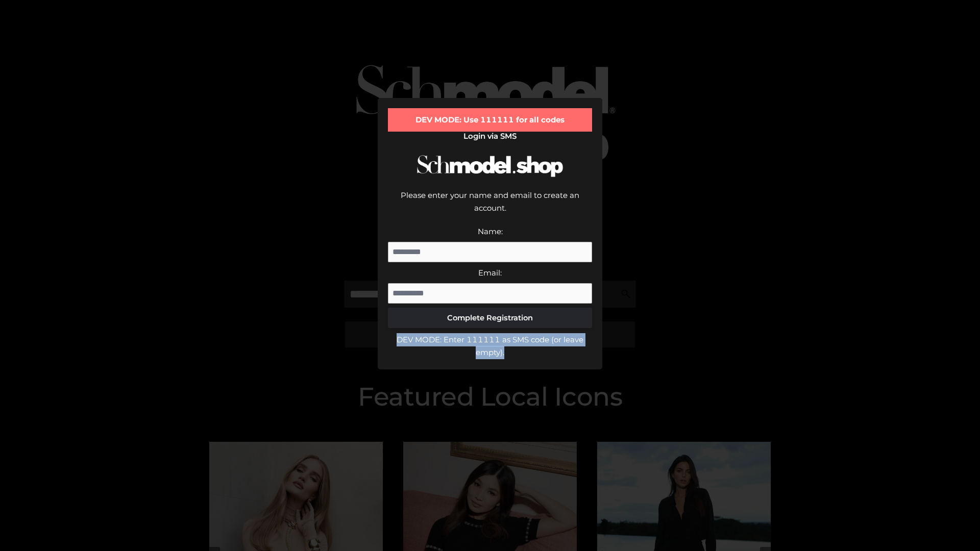  Describe the element at coordinates (490, 166) in the screenshot. I see `img: Schmodel Logo` at that location.